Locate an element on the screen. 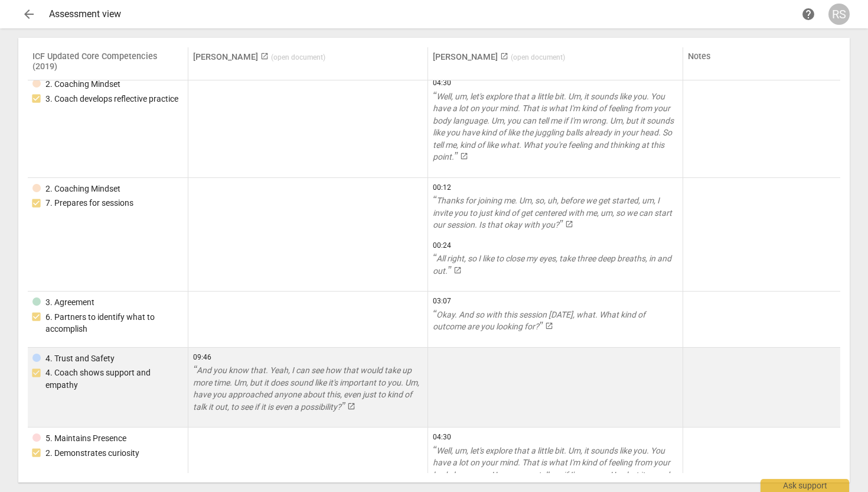 The image size is (868, 492). a: And you know that. Yeah, I can see how that would take up more time. Um, but it does sound like i... is located at coordinates (308, 388).